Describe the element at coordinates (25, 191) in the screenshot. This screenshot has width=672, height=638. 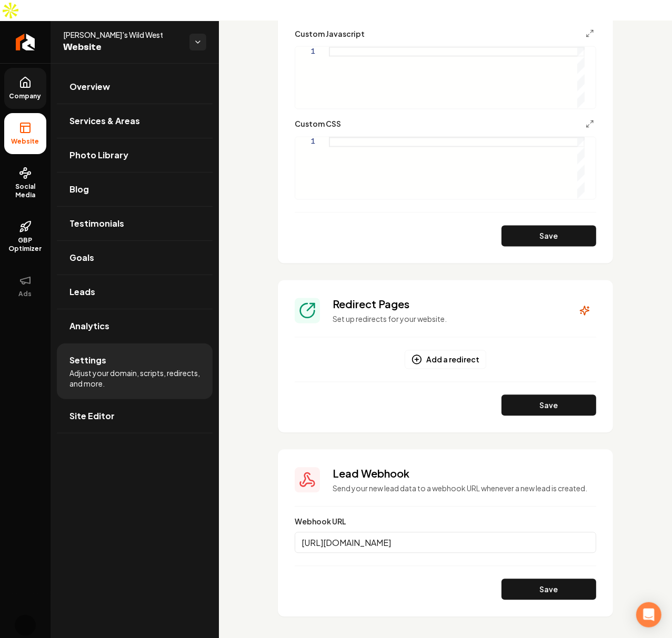
I see `span: Social Media` at that location.